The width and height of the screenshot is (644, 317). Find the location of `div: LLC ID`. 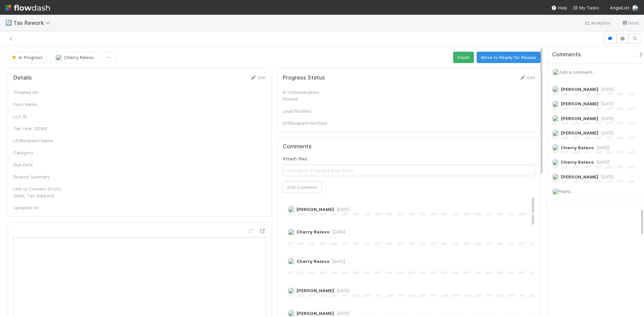

div: LLC ID is located at coordinates (38, 116).